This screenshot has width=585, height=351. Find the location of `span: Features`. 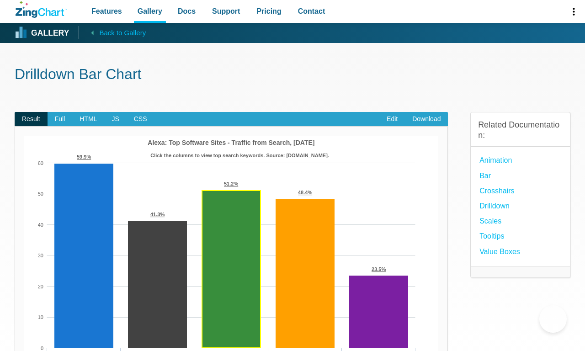

span: Features is located at coordinates (106, 11).